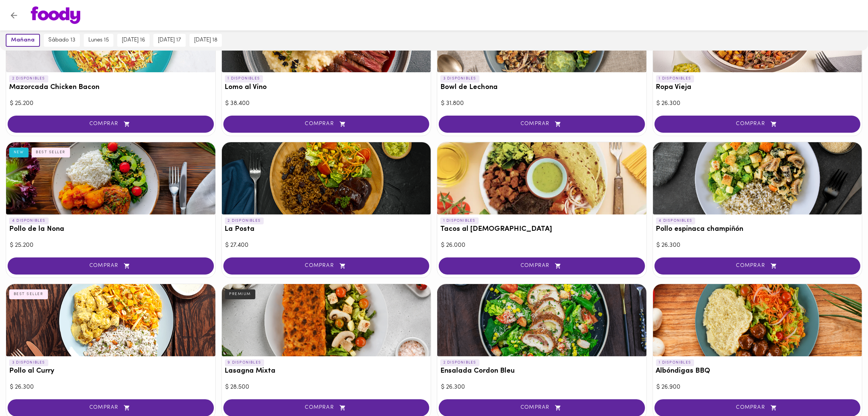 The height and width of the screenshot is (416, 868). Describe the element at coordinates (326, 178) in the screenshot. I see `div: La Posta` at that location.